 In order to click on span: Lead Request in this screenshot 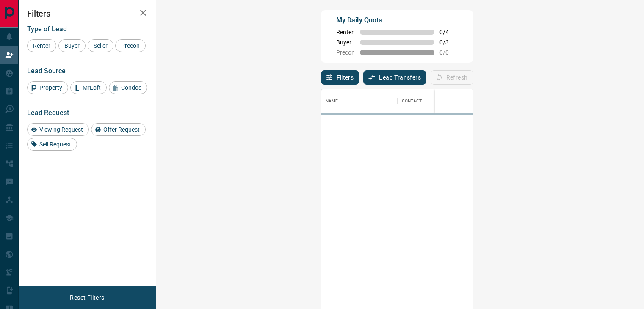, I will do `click(48, 113)`.